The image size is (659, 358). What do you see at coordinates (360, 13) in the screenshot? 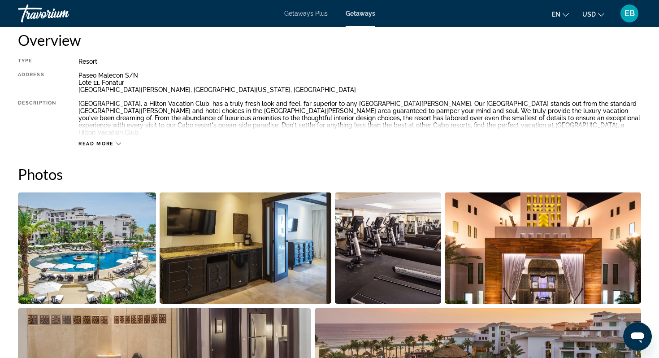
I see `span: Getaways` at bounding box center [360, 13].